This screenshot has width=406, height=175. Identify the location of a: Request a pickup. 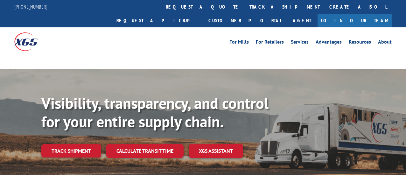
(158, 20).